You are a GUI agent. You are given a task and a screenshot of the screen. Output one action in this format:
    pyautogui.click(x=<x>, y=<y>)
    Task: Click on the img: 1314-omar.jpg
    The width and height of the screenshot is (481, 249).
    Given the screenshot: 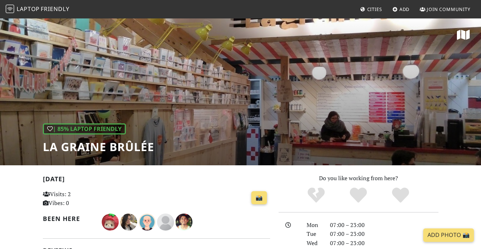 What is the action you would take?
    pyautogui.click(x=184, y=222)
    